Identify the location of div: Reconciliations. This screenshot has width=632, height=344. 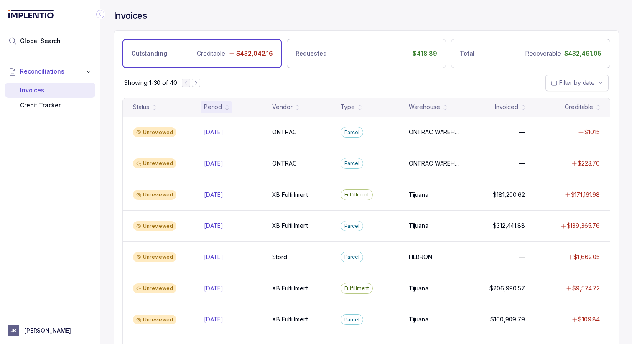
(50, 98).